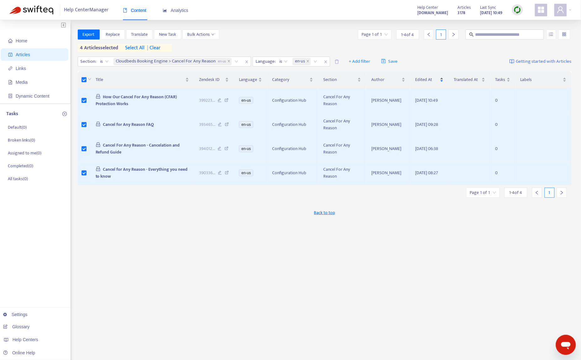  I want to click on span: Edited At, so click(427, 80).